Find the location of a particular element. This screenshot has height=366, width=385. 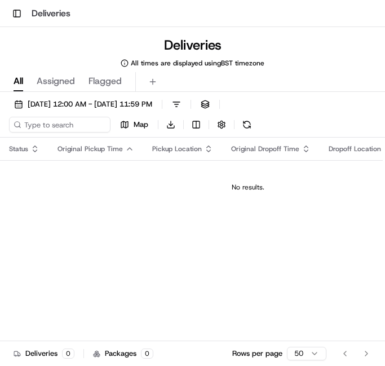

span: All times are displayed using BST timezone is located at coordinates (197, 63).